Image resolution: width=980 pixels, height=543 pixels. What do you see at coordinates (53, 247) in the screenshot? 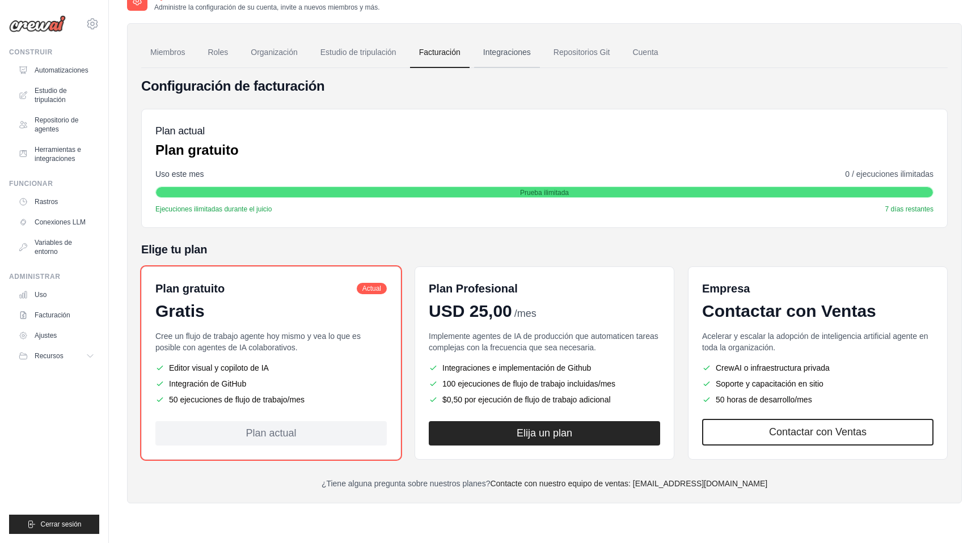
I see `font: Variables de entorno` at bounding box center [53, 247].